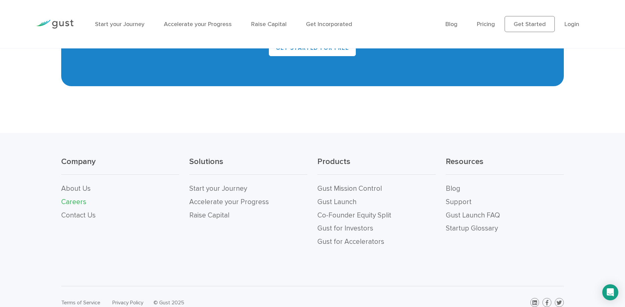 Image resolution: width=625 pixels, height=307 pixels. Describe the element at coordinates (473, 215) in the screenshot. I see `a: Gust Launch FAQ` at that location.